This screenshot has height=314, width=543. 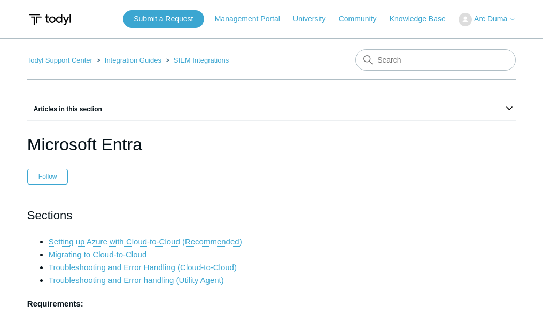 I want to click on a: Setting up Azure with Cloud-to-Cloud (Recommended), so click(x=145, y=242).